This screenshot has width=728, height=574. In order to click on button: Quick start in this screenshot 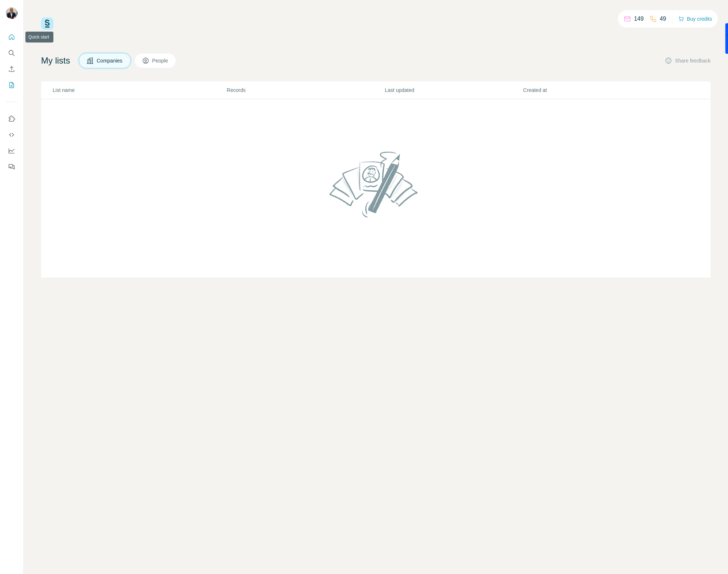, I will do `click(11, 37)`.